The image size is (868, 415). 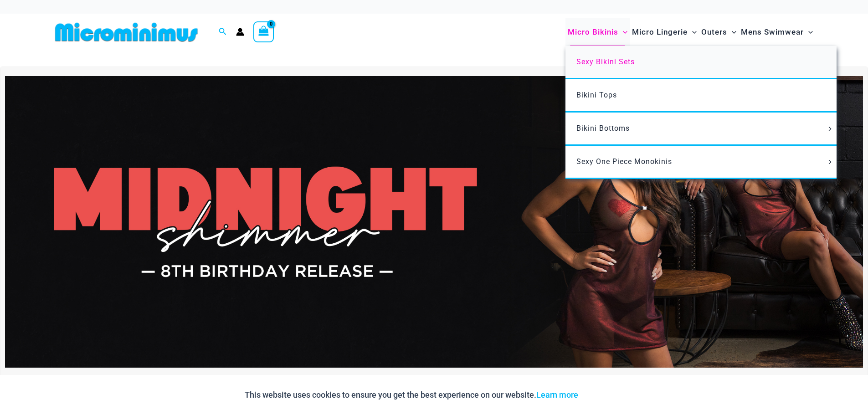 What do you see at coordinates (603, 128) in the screenshot?
I see `span: Bikini Bottoms` at bounding box center [603, 128].